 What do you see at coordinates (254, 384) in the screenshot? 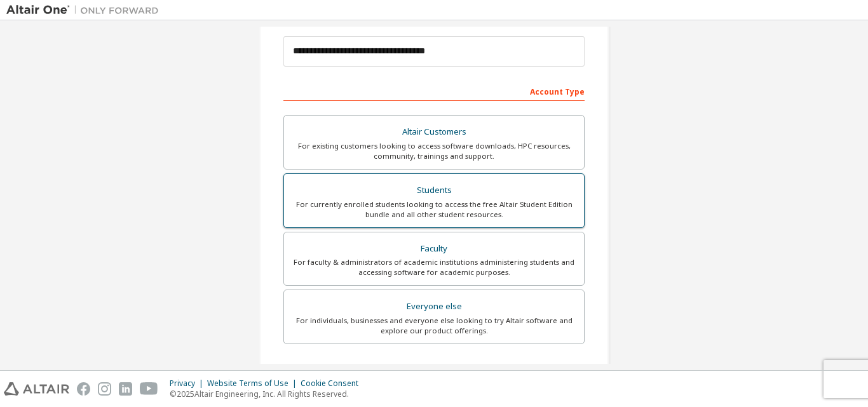
I see `div: Website Terms of Use` at bounding box center [254, 384].